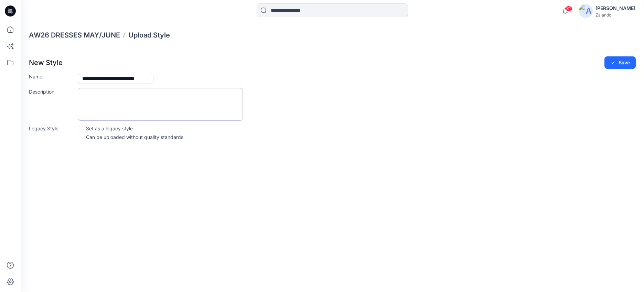 This screenshot has height=292, width=644. I want to click on p: AW26 DRESSES MAY/JUNE, so click(75, 35).